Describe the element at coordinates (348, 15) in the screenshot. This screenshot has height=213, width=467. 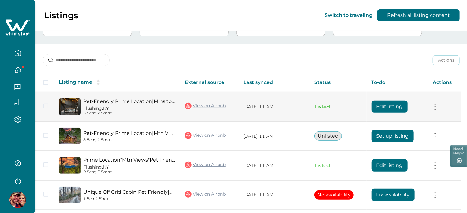
I see `button: Switch to traveling` at that location.